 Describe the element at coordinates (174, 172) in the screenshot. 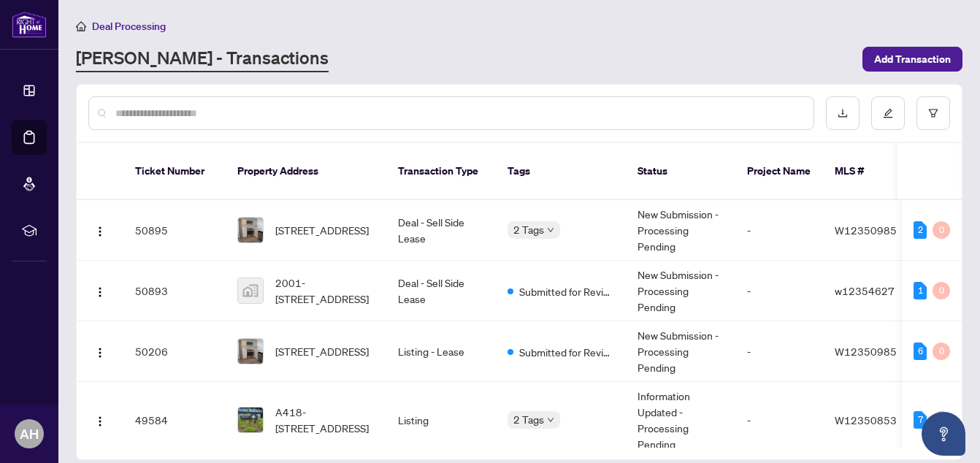

I see `th: Ticket Number` at that location.